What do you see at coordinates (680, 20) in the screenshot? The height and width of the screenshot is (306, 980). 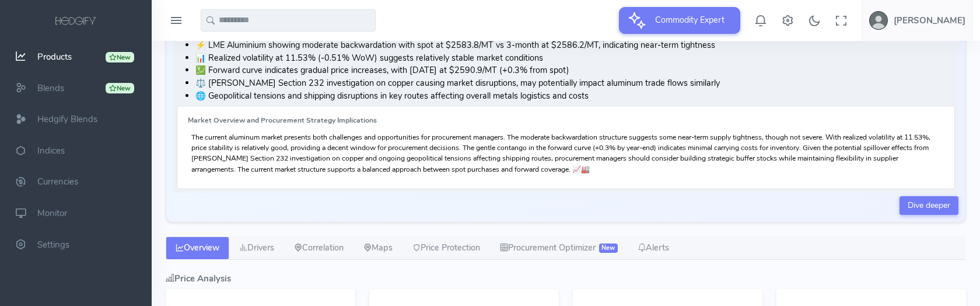 I see `a: Commodity Expert` at bounding box center [680, 20].